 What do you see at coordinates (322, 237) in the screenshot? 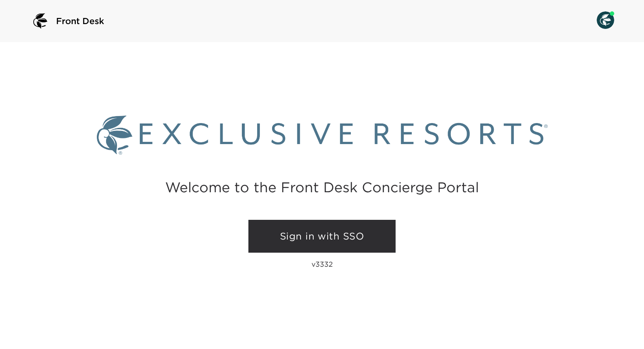
I see `a: Sign in with SSO` at bounding box center [322, 237].